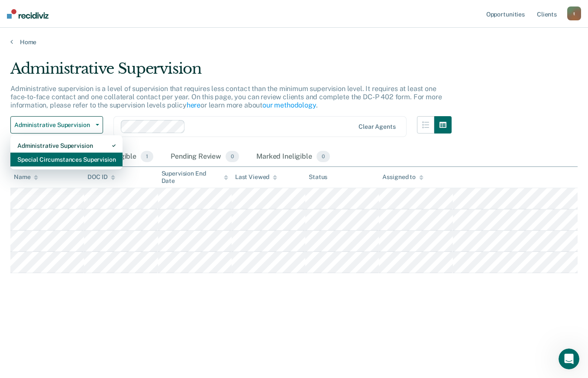 The image size is (588, 378). I want to click on a: our methodology, so click(289, 105).